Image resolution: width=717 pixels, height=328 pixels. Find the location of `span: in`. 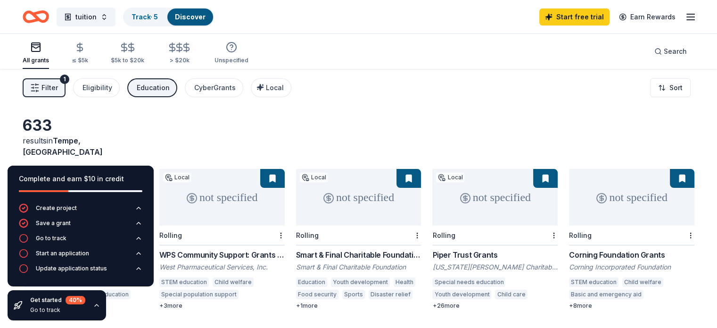

span: in is located at coordinates (63, 146).